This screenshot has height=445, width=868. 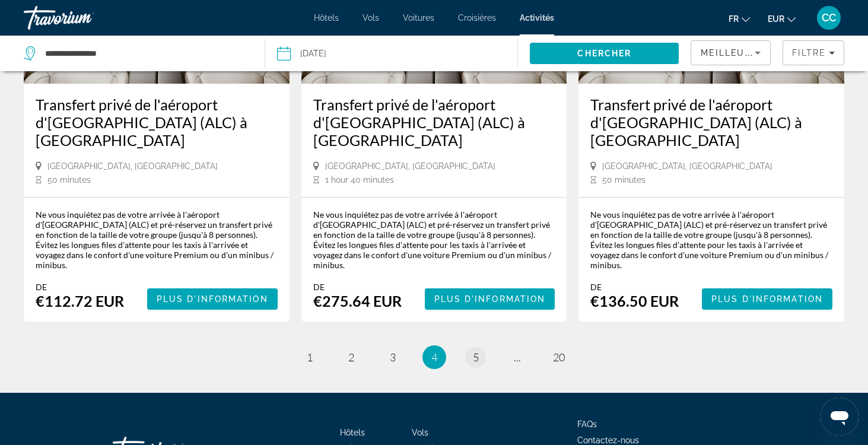 What do you see at coordinates (739, 19) in the screenshot?
I see `button: Change language` at bounding box center [739, 19].